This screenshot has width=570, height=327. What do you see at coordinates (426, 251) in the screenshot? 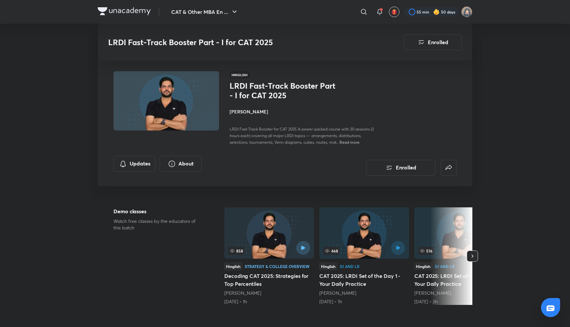
I see `span: 516` at bounding box center [426, 251].